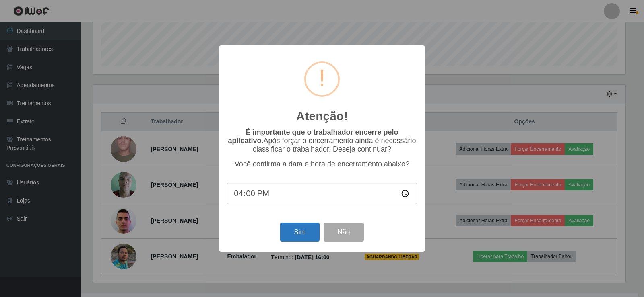  I want to click on p: Após forçar o encerramento ainda é necessário classificar o trabalhador. Deseja continuar?, so click(322, 141).